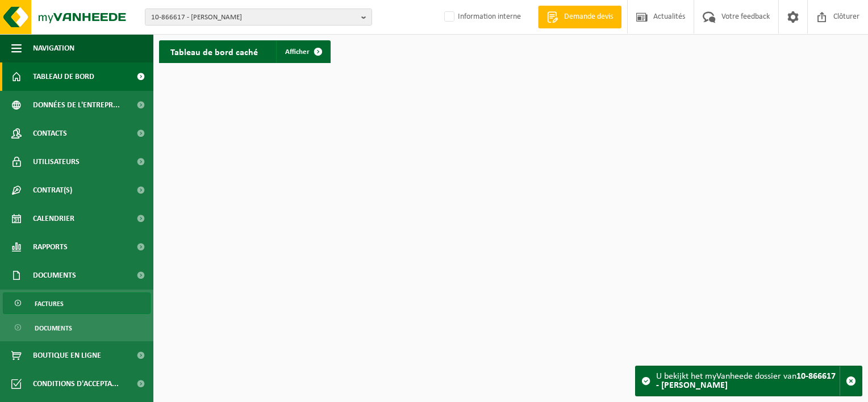  I want to click on div: U bekijkt het myVanheede dossier van, so click(748, 382).